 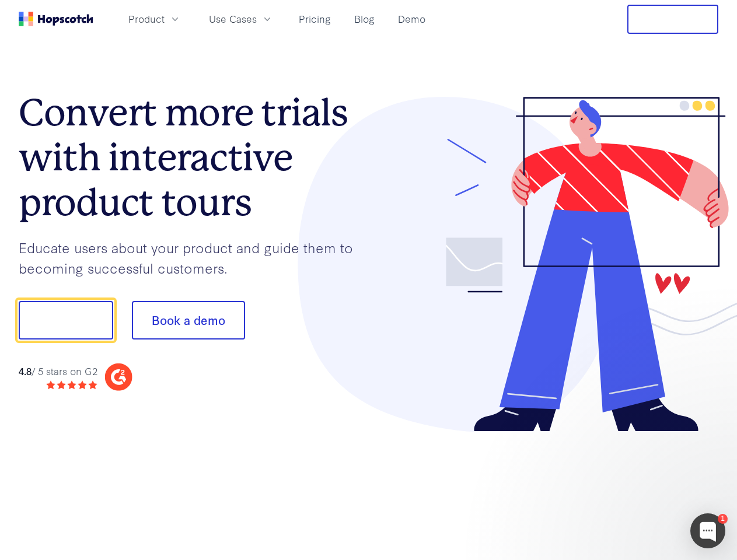 What do you see at coordinates (411, 19) in the screenshot?
I see `a: Demo` at bounding box center [411, 19].